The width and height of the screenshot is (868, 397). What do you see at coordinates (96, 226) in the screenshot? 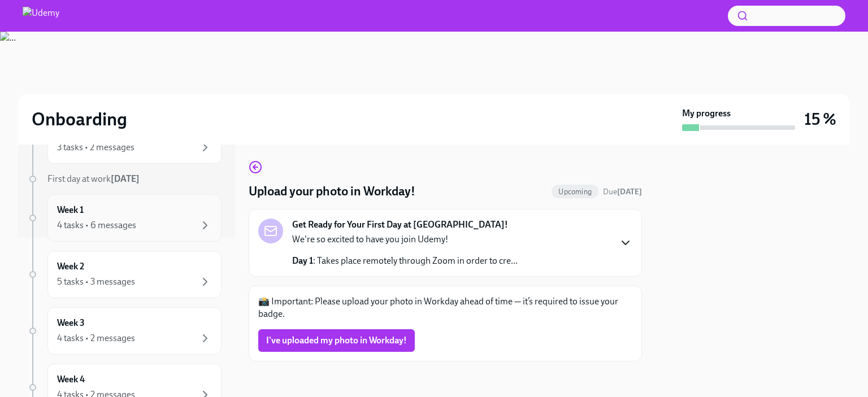
I see `div: 4 tasks • 6 messages` at bounding box center [96, 226].